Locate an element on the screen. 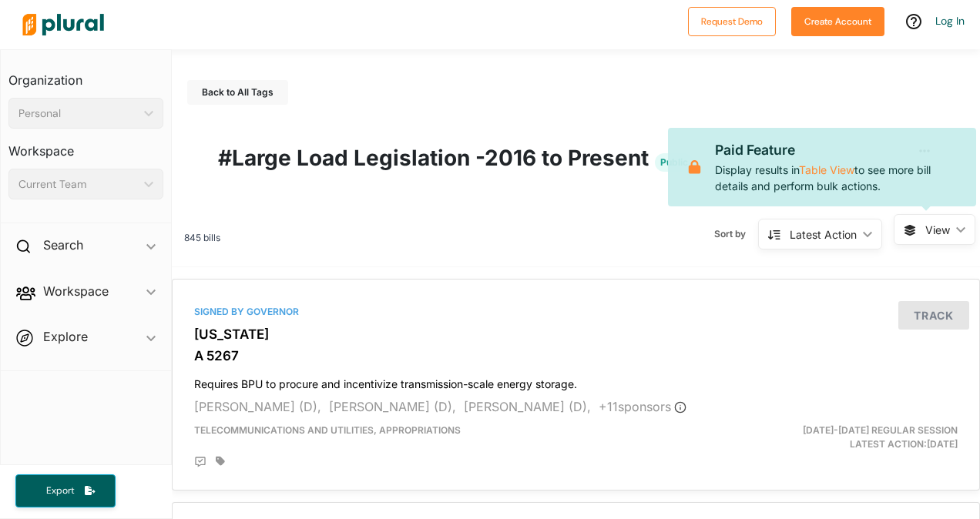 This screenshot has height=519, width=980. span: Export is located at coordinates (61, 491).